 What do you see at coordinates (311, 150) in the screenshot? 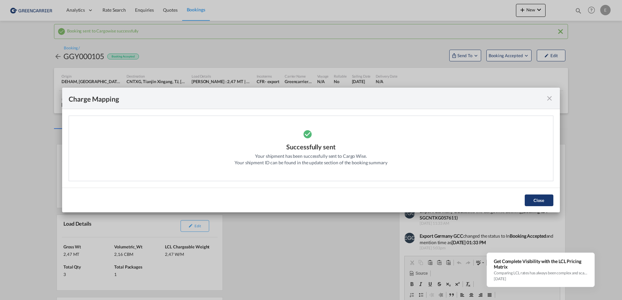
I see `md-dialog: Please note ...` at bounding box center [311, 150].